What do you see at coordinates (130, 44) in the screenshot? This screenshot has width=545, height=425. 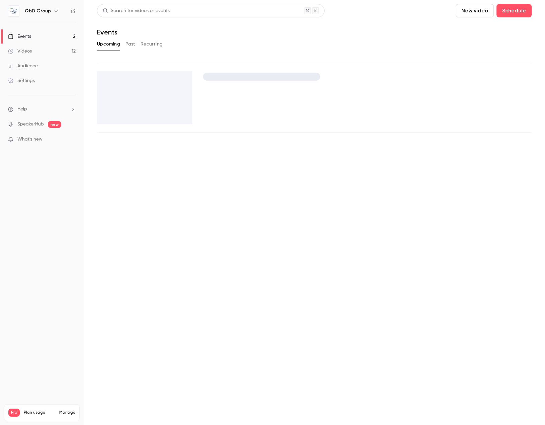 I see `button: Past` at bounding box center [130, 44].